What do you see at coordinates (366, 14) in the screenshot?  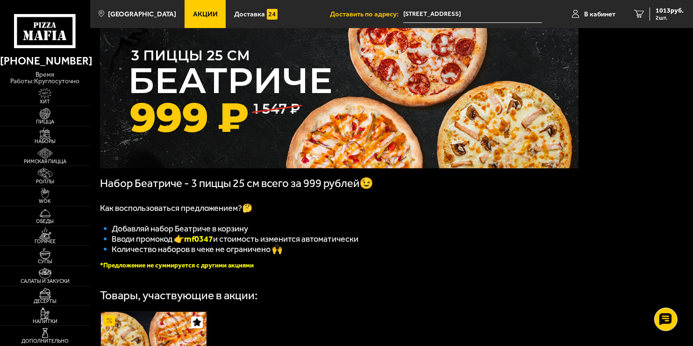 I see `span: Доставить по адресу:` at bounding box center [366, 14].